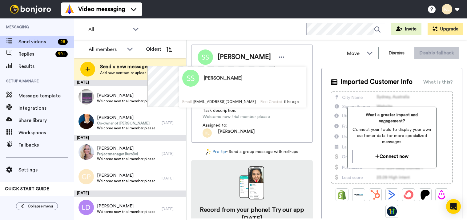  Describe the element at coordinates (224, 111) in the screenshot. I see `span: Task description :` at that location.